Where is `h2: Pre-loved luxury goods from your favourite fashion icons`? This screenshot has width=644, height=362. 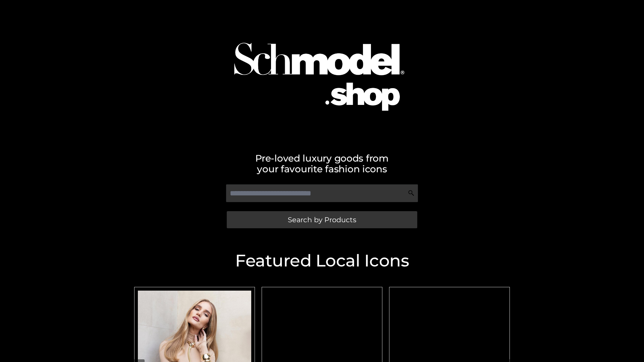
h2: Pre-loved luxury goods from your favourite fashion icons is located at coordinates (322, 163).